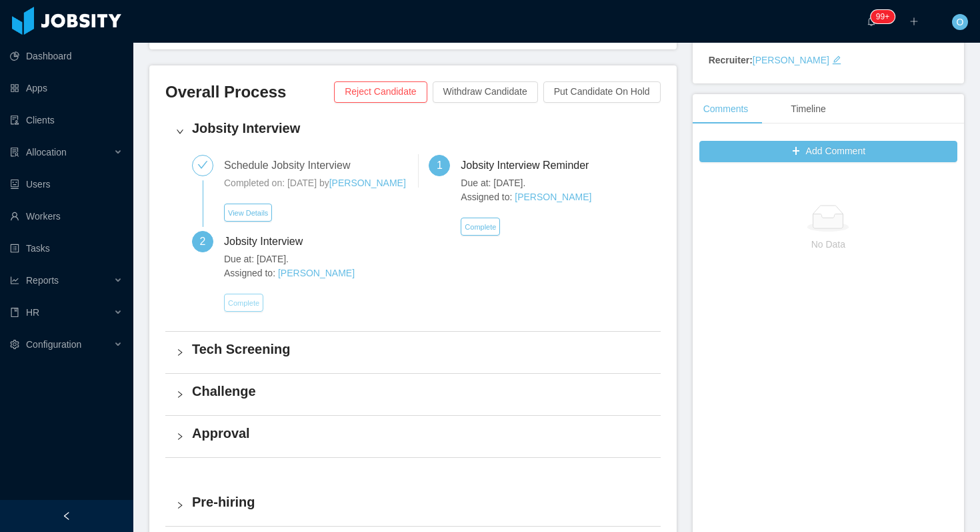  I want to click on h4: Jobsity Interview, so click(420, 128).